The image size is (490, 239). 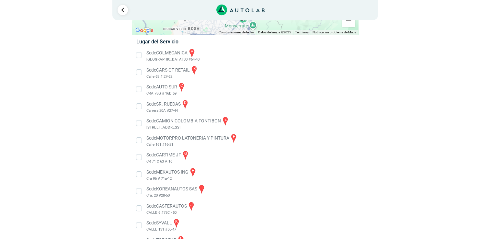 I want to click on a: Ir al paso anterior, so click(x=123, y=10).